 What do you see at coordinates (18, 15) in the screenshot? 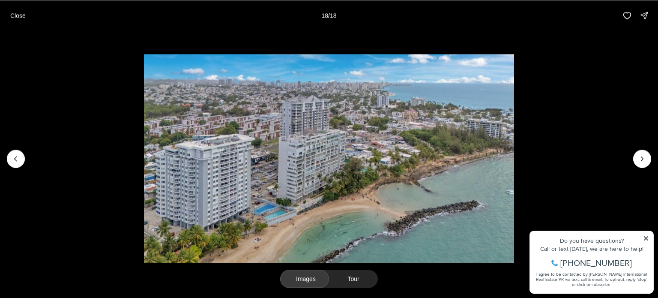
I see `p: Close` at bounding box center [18, 15].